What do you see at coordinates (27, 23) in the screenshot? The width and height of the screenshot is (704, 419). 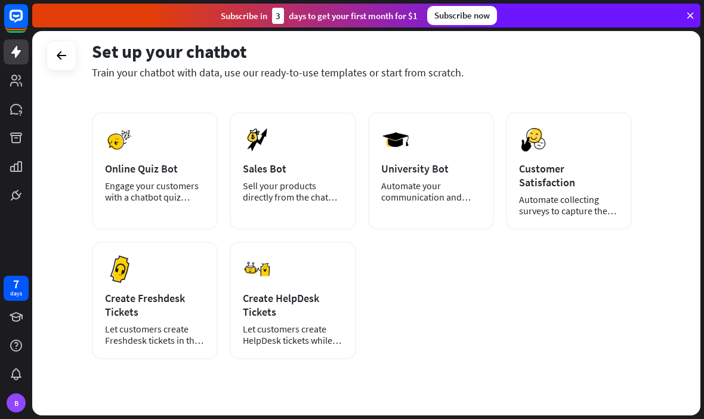 I see `button: Open LiveChat chat widget` at bounding box center [27, 23].